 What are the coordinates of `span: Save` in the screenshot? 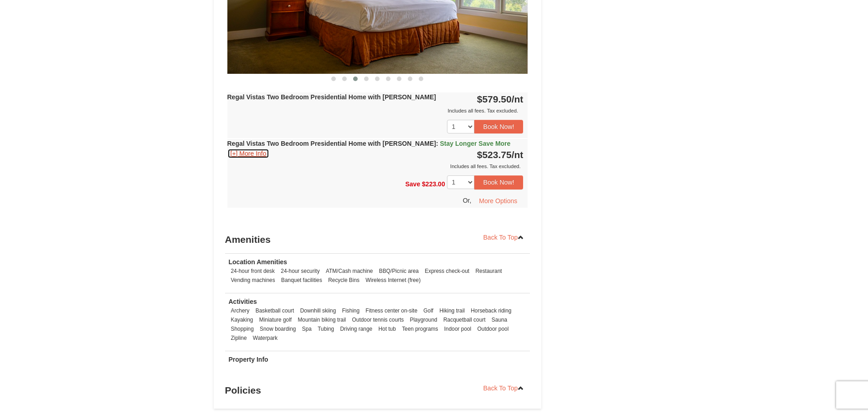 It's located at (412, 184).